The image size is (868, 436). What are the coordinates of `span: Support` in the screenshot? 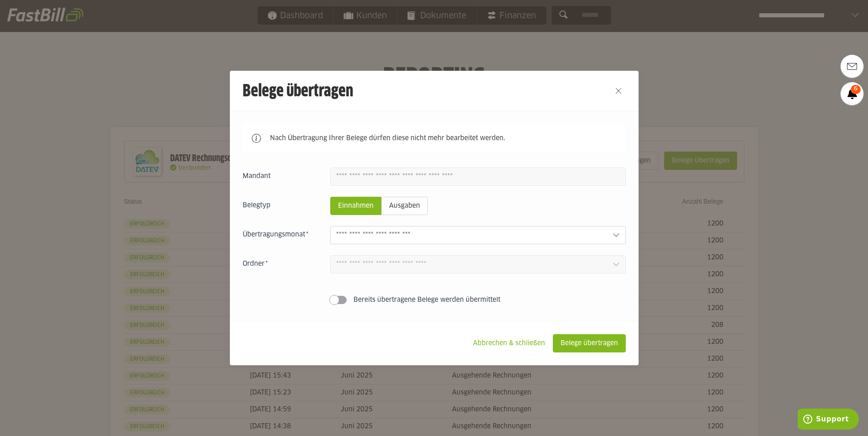 It's located at (35, 10).